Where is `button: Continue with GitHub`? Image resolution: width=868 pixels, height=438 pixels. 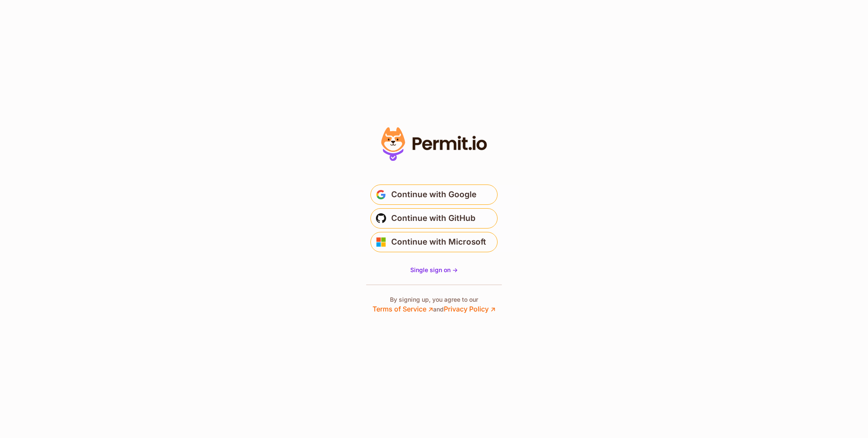
button: Continue with GitHub is located at coordinates (434, 218).